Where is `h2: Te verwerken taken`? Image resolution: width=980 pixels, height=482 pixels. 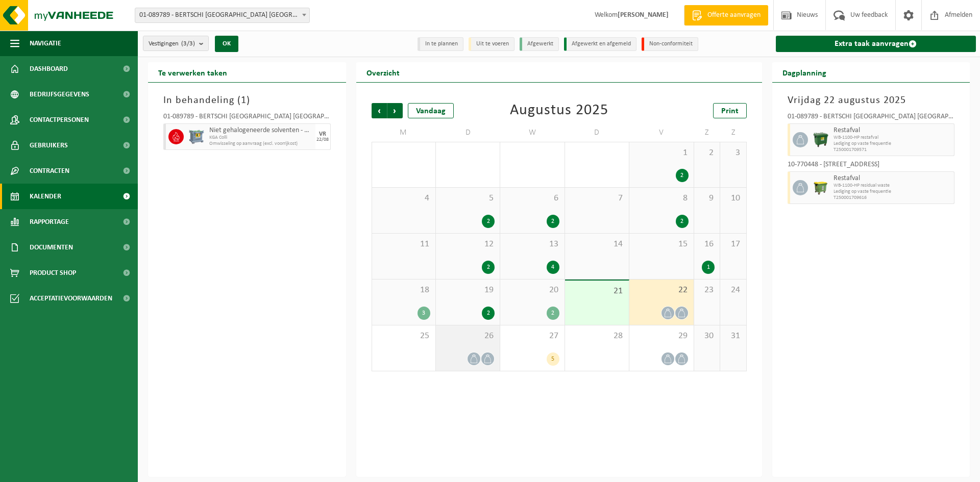
h2: Te verwerken taken is located at coordinates (192, 72).